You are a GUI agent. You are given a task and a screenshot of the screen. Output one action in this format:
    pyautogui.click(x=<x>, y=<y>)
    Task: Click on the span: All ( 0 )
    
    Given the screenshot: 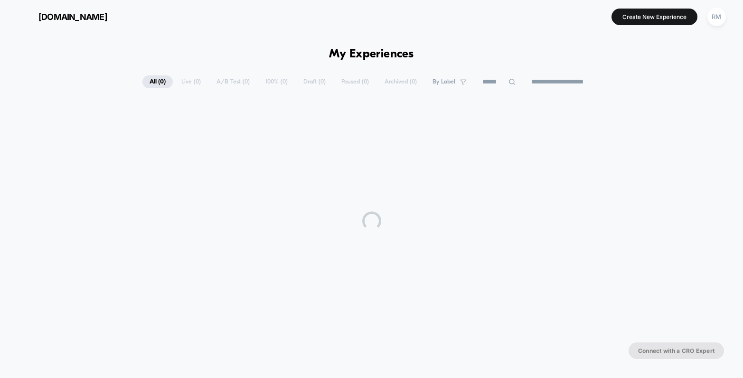 What is the action you would take?
    pyautogui.click(x=158, y=82)
    